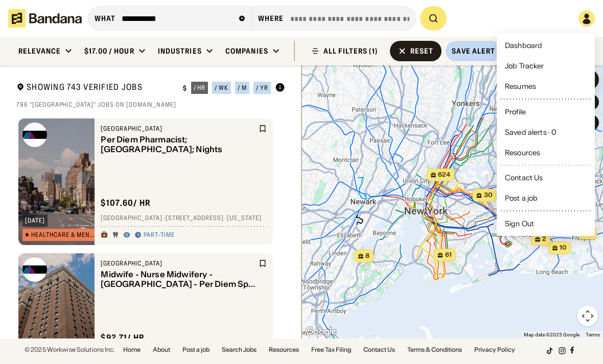 This screenshot has width=603, height=364. Describe the element at coordinates (530, 132) in the screenshot. I see `div: Saved alerts · 0` at that location.